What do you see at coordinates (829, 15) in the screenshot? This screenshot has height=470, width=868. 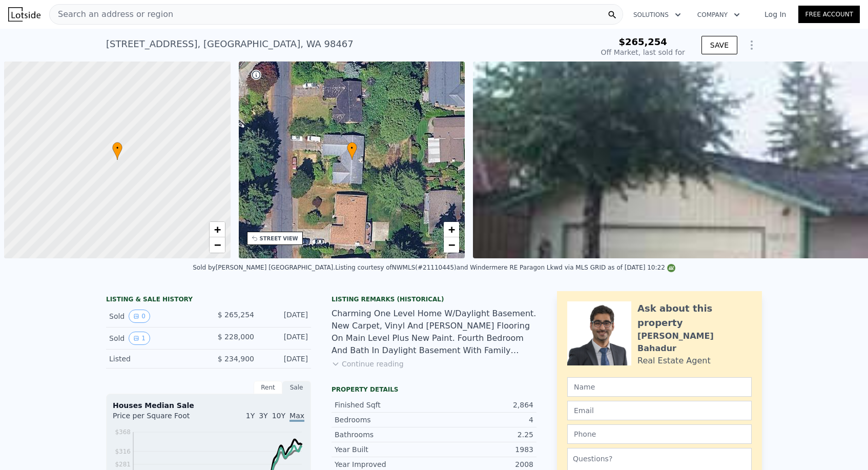 I see `a: Free Account` at bounding box center [829, 15].